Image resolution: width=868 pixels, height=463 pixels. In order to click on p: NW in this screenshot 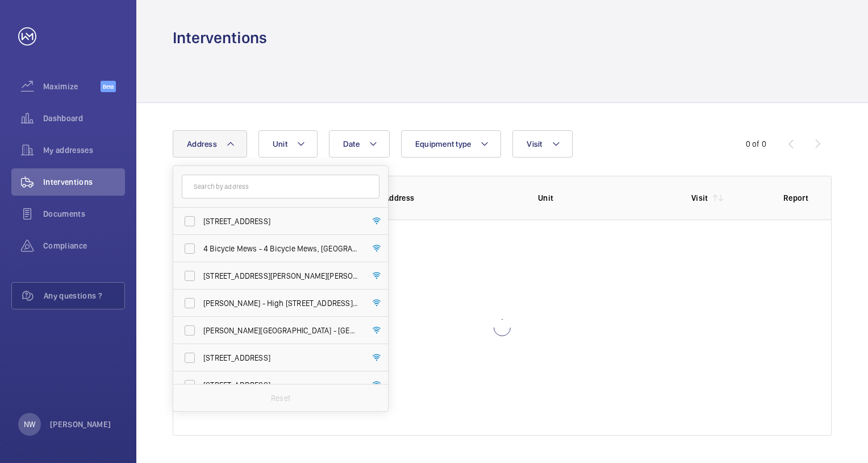, I will do `click(29, 424)`.